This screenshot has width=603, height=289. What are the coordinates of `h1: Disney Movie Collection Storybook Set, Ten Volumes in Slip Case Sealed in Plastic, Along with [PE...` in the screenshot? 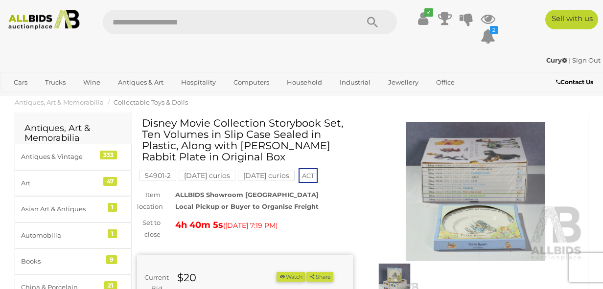 It's located at (246, 140).